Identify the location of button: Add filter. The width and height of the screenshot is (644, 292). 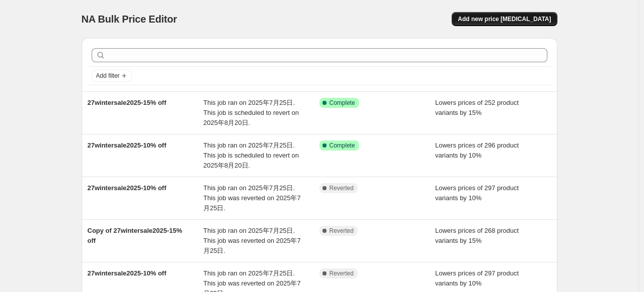
(112, 75).